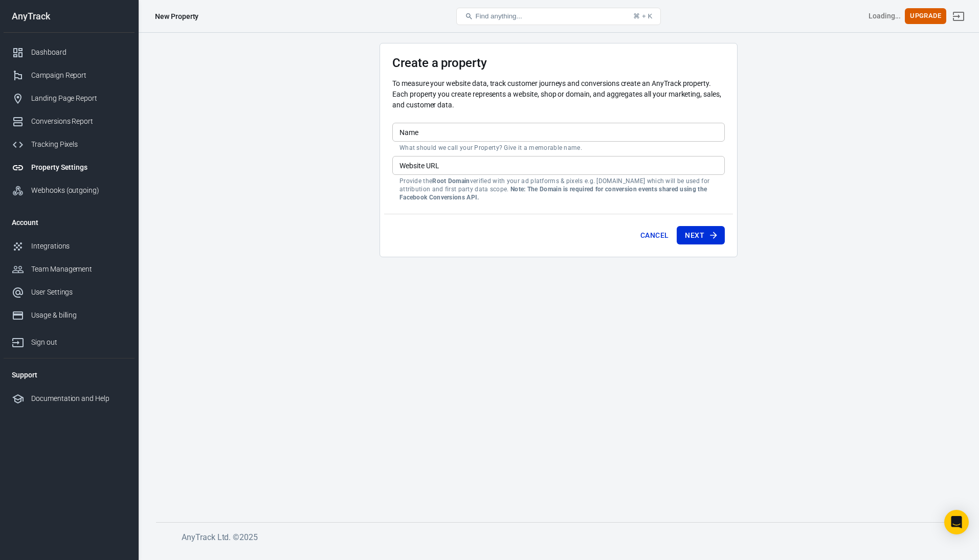 The width and height of the screenshot is (979, 560). I want to click on div: Tracking Pixels, so click(79, 145).